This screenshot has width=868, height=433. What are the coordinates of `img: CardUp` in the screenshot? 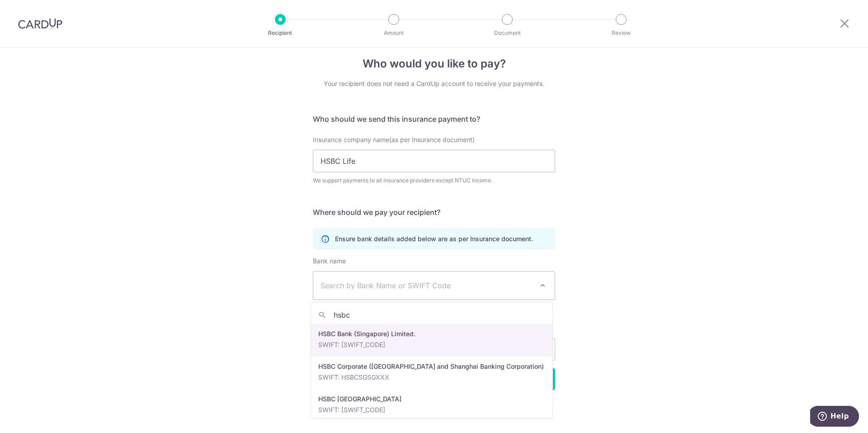 It's located at (41, 24).